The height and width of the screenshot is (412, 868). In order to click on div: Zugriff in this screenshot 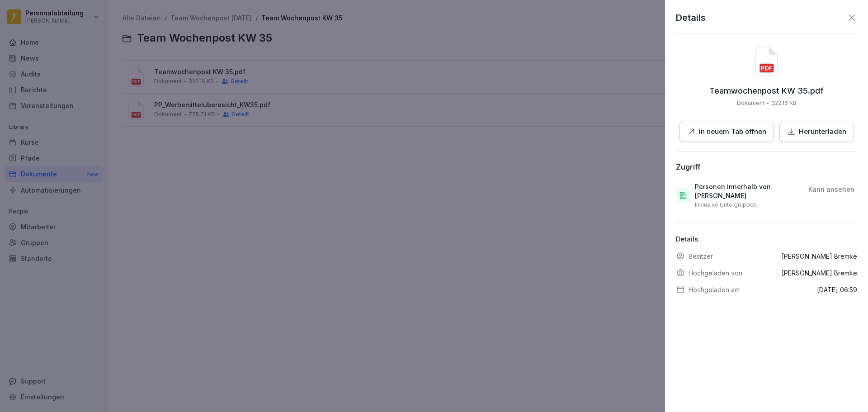, I will do `click(688, 167)`.